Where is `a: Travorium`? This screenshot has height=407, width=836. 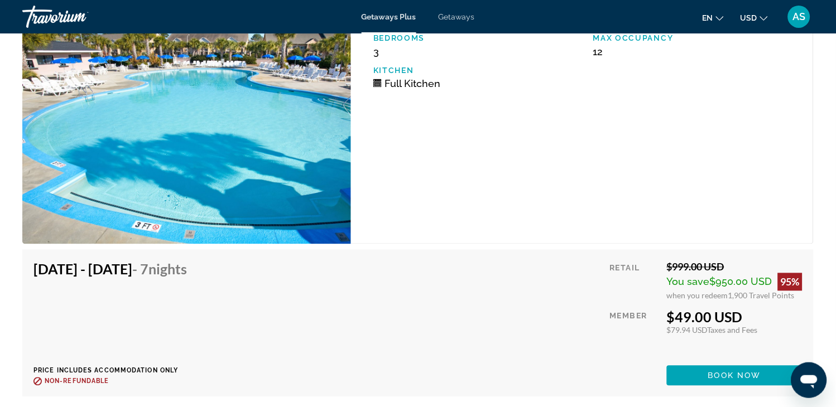
a: Travorium is located at coordinates (78, 17).